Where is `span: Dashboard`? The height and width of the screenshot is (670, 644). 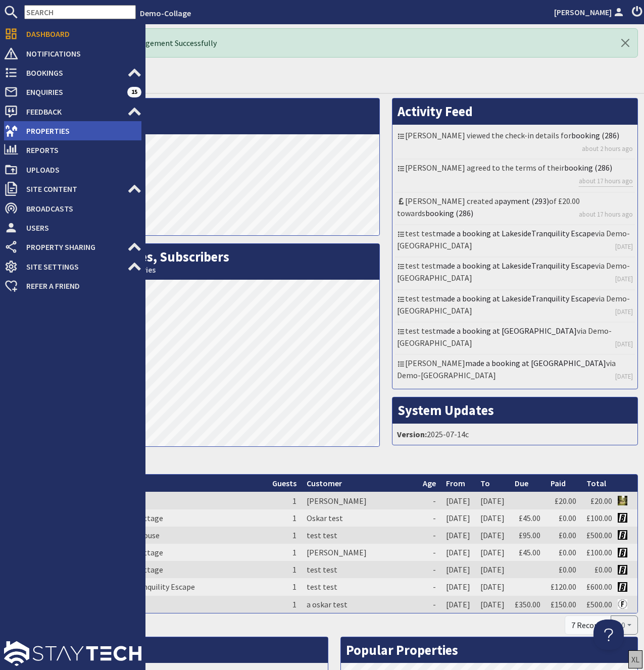
span: Dashboard is located at coordinates (80, 34).